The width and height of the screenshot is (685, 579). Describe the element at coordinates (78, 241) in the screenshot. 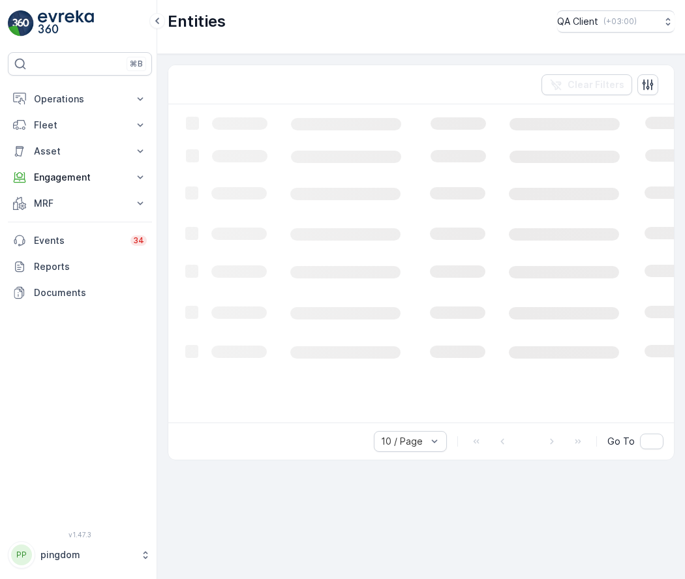

I see `p: Events` at that location.